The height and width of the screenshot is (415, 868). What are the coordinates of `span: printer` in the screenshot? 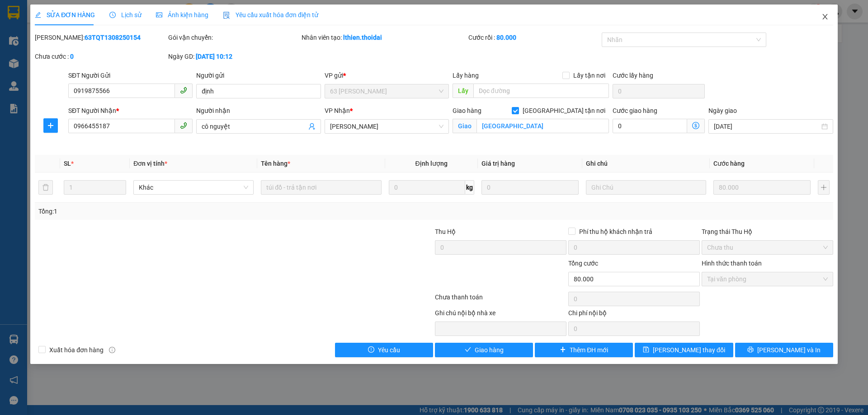 It's located at (750, 350).